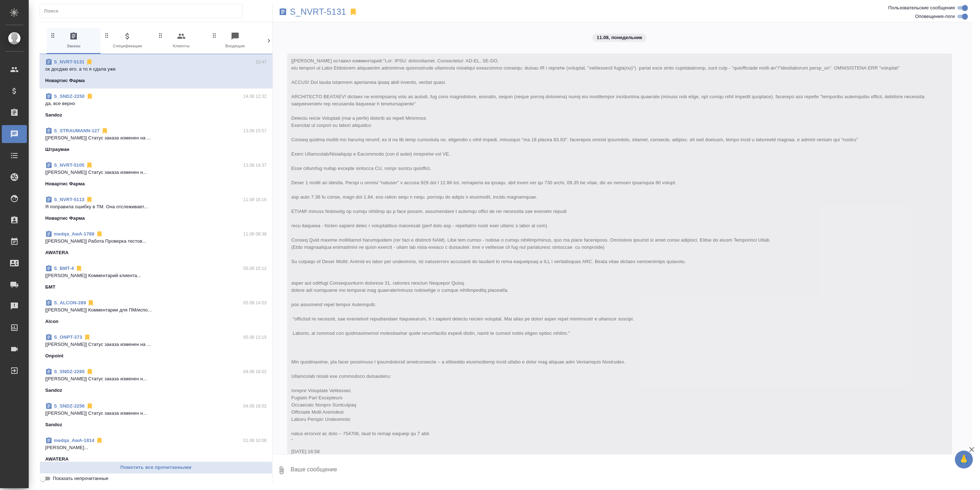 This screenshot has height=490, width=980. I want to click on span: Спецификации, so click(127, 40).